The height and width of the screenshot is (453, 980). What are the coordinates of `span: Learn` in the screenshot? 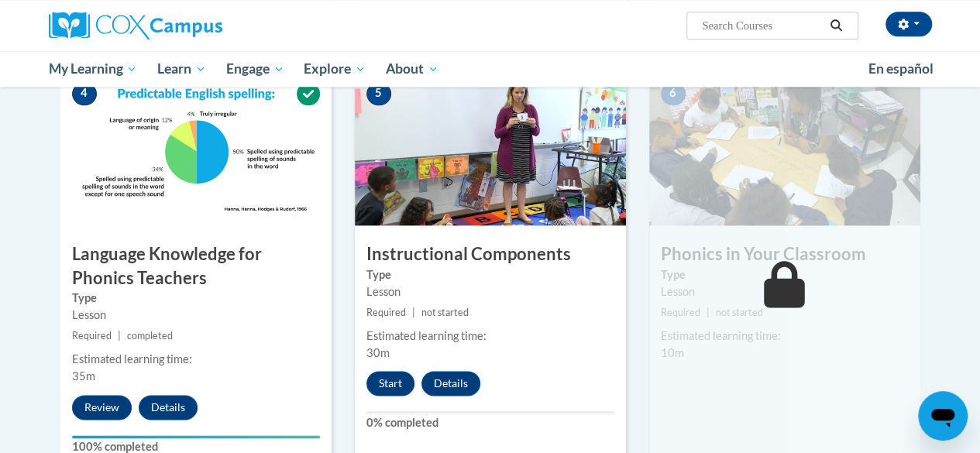 It's located at (181, 69).